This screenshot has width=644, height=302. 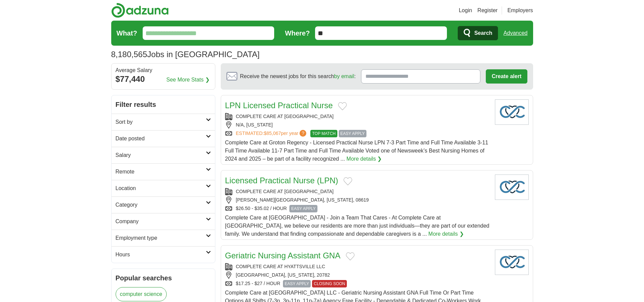 I want to click on a: by email, so click(x=344, y=76).